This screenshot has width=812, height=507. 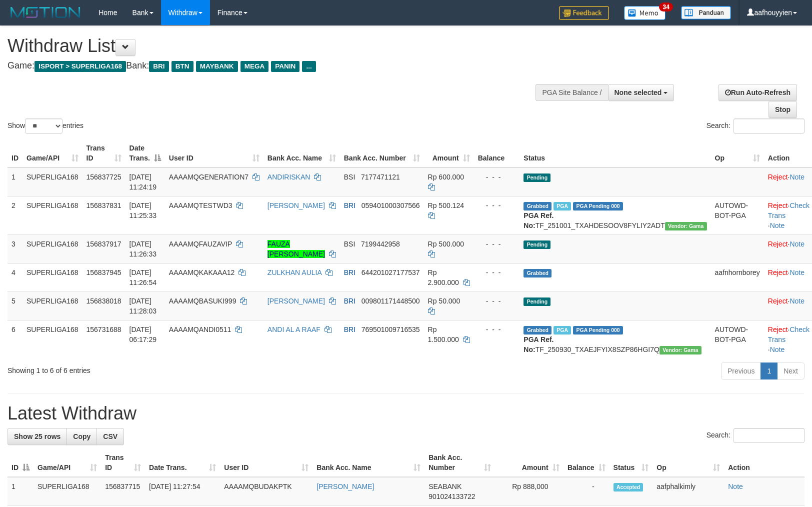 What do you see at coordinates (641, 92) in the screenshot?
I see `button: None selected` at bounding box center [641, 92].